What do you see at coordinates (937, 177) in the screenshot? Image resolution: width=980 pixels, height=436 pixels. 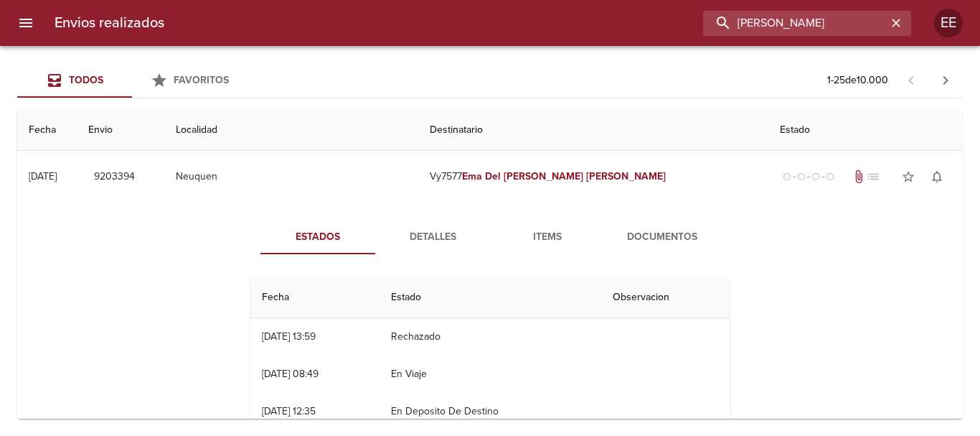 I see `button: Activar notificaciones` at bounding box center [937, 177].